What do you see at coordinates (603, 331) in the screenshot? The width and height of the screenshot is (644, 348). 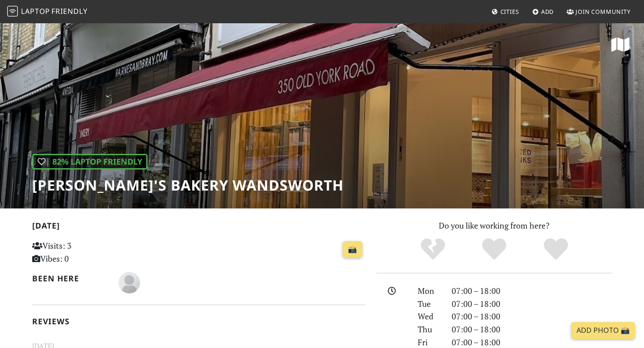 I see `a: Add Photo 📸` at bounding box center [603, 331].